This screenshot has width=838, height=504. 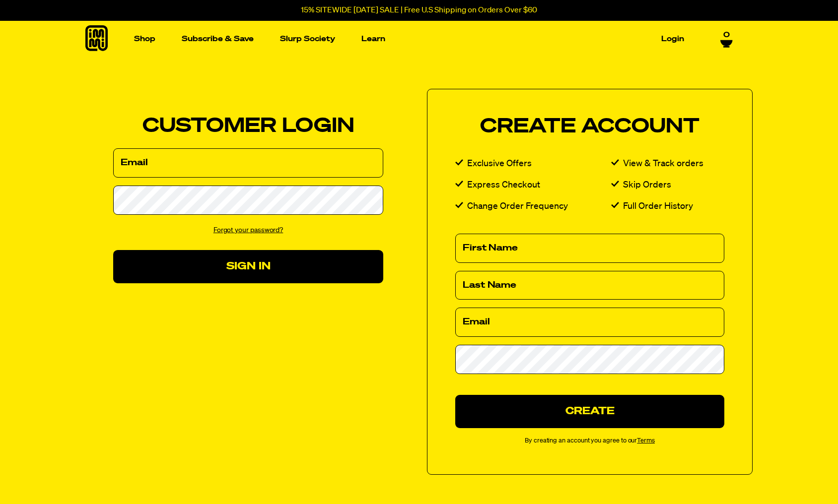 I want to click on a: Terms, so click(x=646, y=441).